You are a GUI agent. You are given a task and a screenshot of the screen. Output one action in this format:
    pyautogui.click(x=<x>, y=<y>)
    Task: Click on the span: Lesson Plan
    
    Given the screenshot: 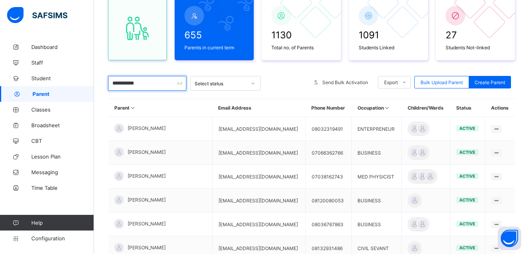 What is the action you would take?
    pyautogui.click(x=63, y=157)
    